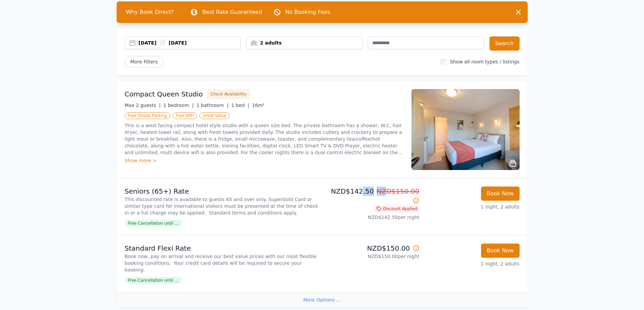 The height and width of the screenshot is (310, 644). What do you see at coordinates (322, 300) in the screenshot?
I see `div: More Options ...` at bounding box center [322, 300].